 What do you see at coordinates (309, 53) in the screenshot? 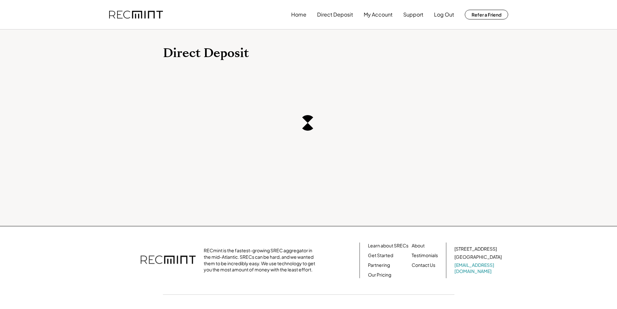
I see `h1: Direct Deposit` at bounding box center [309, 53].